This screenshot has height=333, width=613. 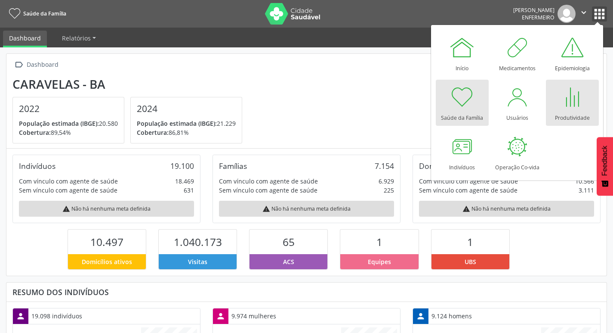 What do you see at coordinates (182, 166) in the screenshot?
I see `div: 19.100` at bounding box center [182, 166].